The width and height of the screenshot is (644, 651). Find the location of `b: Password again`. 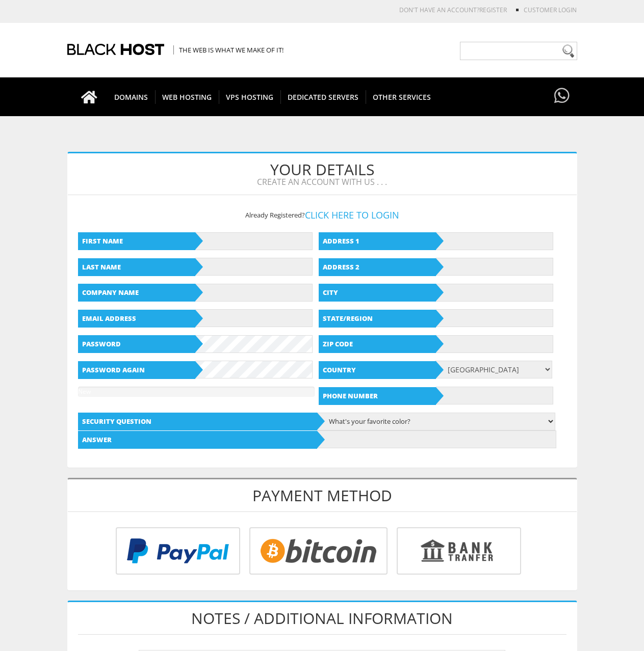

b: Password again is located at coordinates (137, 370).